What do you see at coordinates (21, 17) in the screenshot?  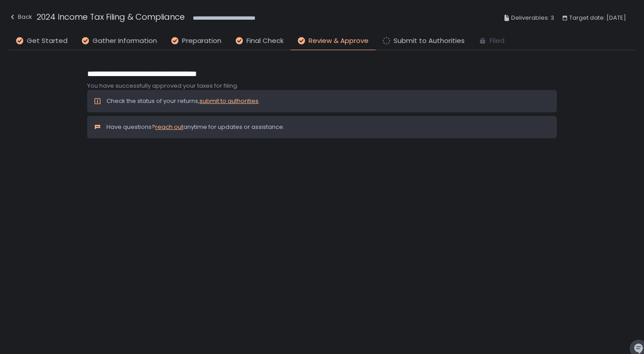 I see `div: Back` at bounding box center [21, 17].